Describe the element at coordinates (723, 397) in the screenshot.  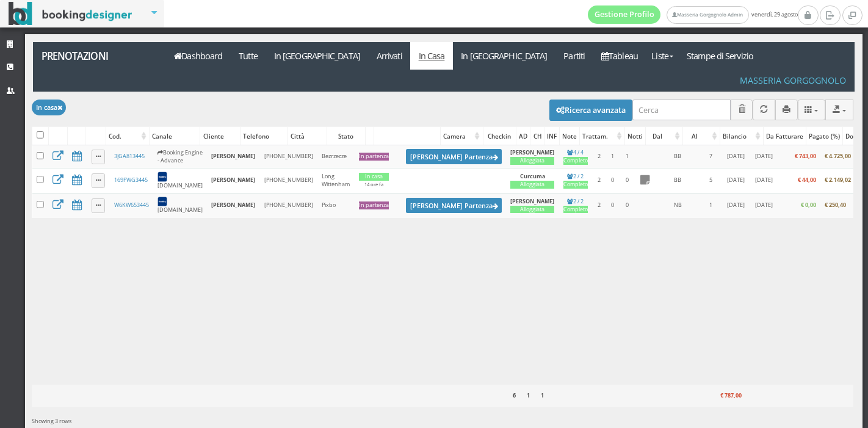
I see `div: € 787,00` at that location.